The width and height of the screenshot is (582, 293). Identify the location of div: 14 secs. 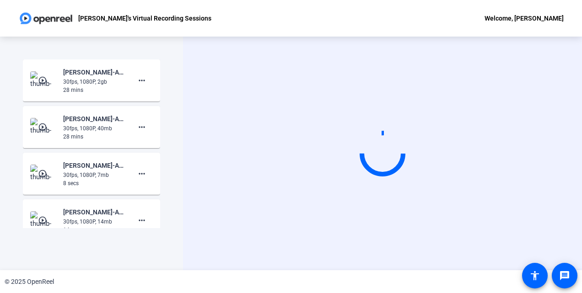
(94, 230).